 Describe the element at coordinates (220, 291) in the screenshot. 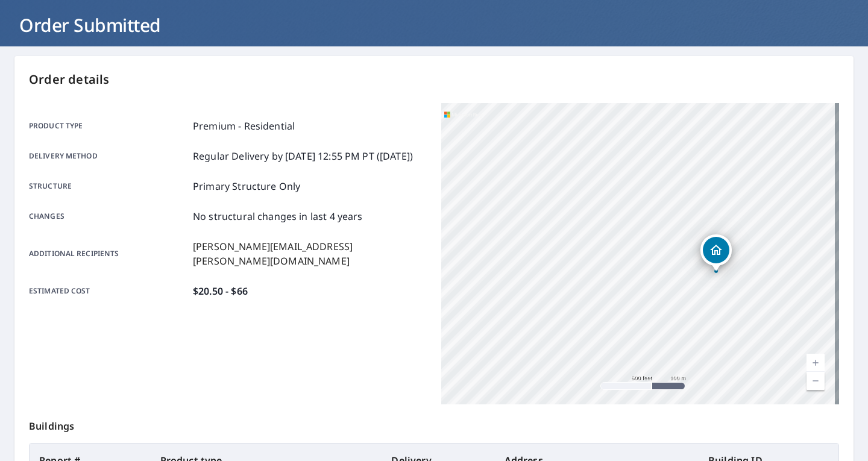

I see `p: $20.50 - $66` at that location.